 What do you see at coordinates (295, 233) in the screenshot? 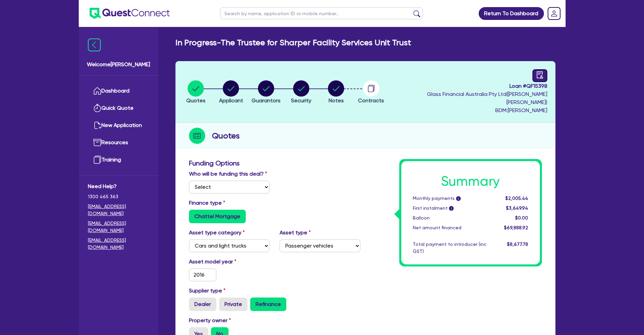
I see `label: Asset type` at bounding box center [295, 233].